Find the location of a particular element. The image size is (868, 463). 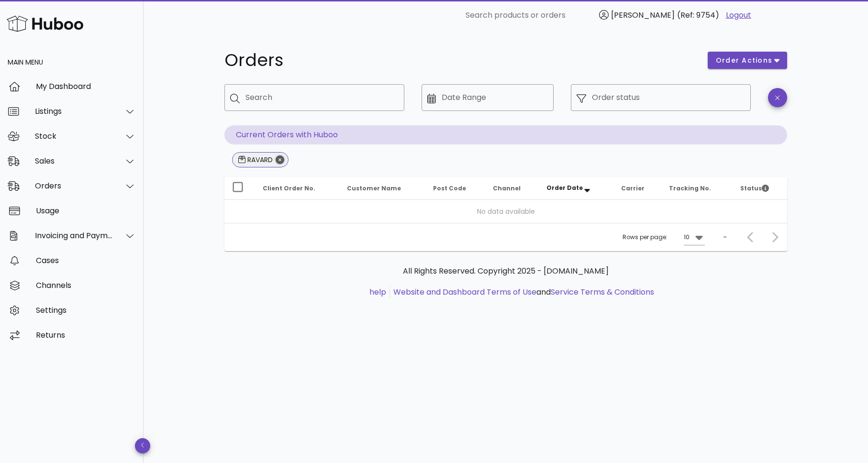

div: Listings is located at coordinates (74, 111).